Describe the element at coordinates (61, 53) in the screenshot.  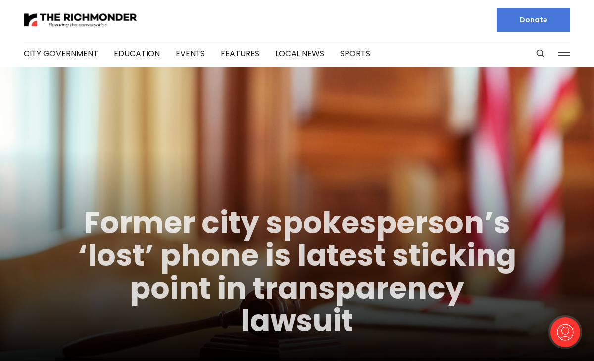
I see `a: City Government` at that location.